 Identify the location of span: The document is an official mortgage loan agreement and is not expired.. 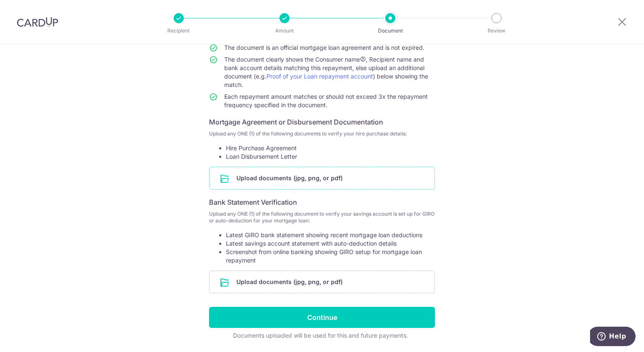
(324, 47).